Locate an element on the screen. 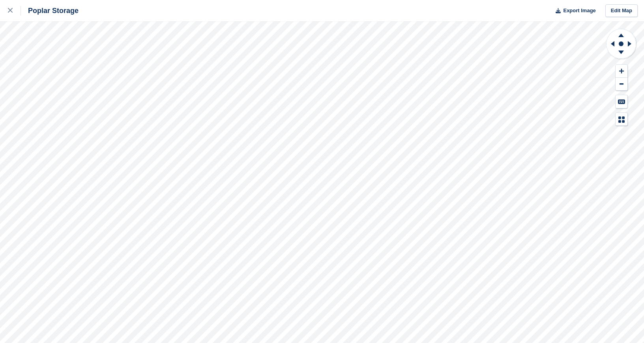  button: Map Legend is located at coordinates (621, 119).